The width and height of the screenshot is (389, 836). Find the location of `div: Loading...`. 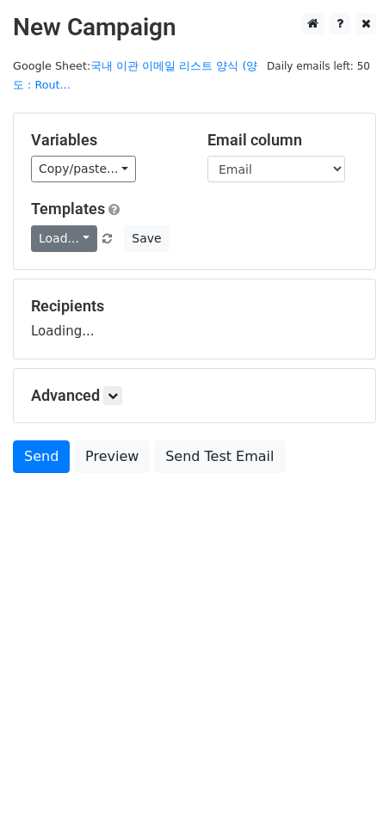

div: Loading... is located at coordinates (194, 319).